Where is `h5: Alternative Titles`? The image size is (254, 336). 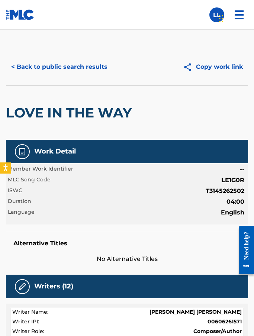
h5: Alternative Titles is located at coordinates (127, 243).